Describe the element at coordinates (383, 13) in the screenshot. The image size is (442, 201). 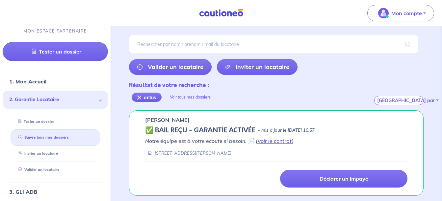
I see `img: illu_account_valid_menu.svg` at that location.